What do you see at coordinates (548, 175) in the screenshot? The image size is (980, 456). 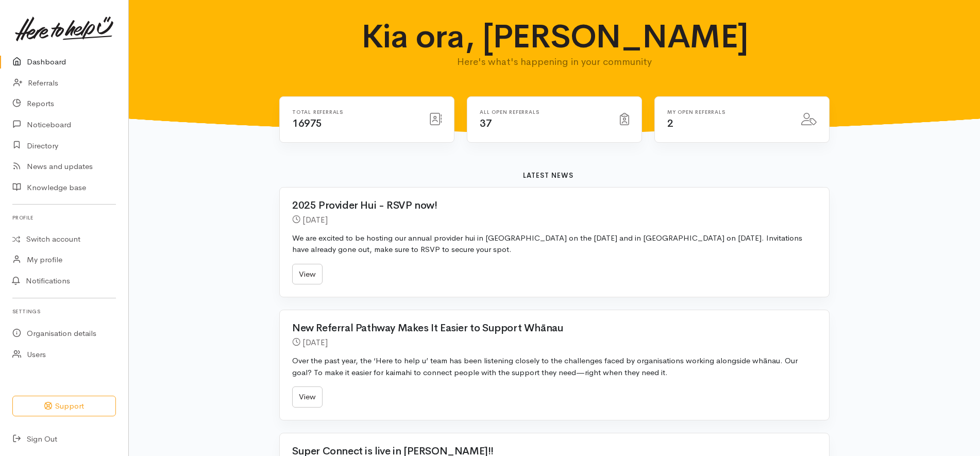 I see `b: Latest news` at bounding box center [548, 175].